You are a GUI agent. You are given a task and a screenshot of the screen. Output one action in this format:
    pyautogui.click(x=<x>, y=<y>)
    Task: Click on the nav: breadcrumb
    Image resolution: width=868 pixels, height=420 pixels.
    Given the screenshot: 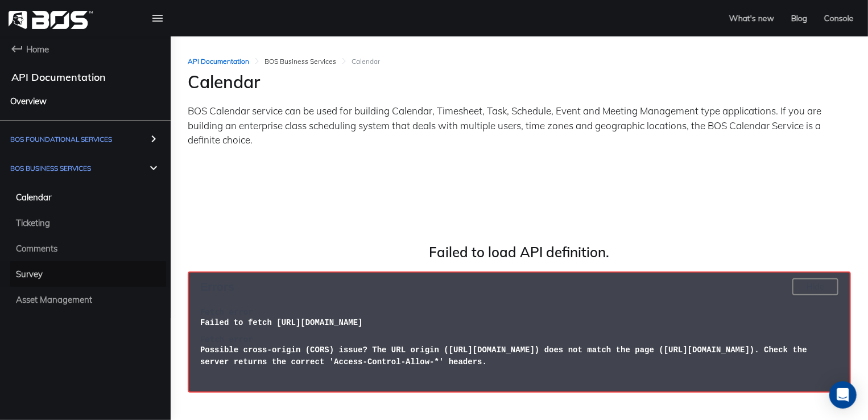 What is the action you would take?
    pyautogui.click(x=284, y=62)
    